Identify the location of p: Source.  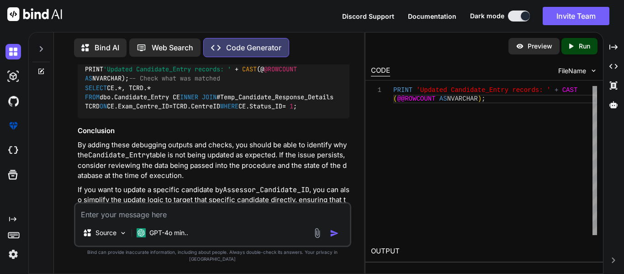
(106, 232).